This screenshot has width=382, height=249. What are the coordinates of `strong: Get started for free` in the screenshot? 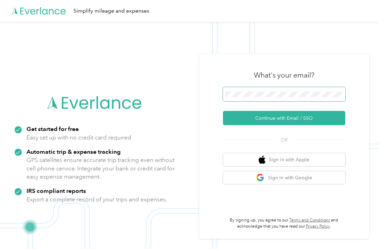 It's located at (53, 129).